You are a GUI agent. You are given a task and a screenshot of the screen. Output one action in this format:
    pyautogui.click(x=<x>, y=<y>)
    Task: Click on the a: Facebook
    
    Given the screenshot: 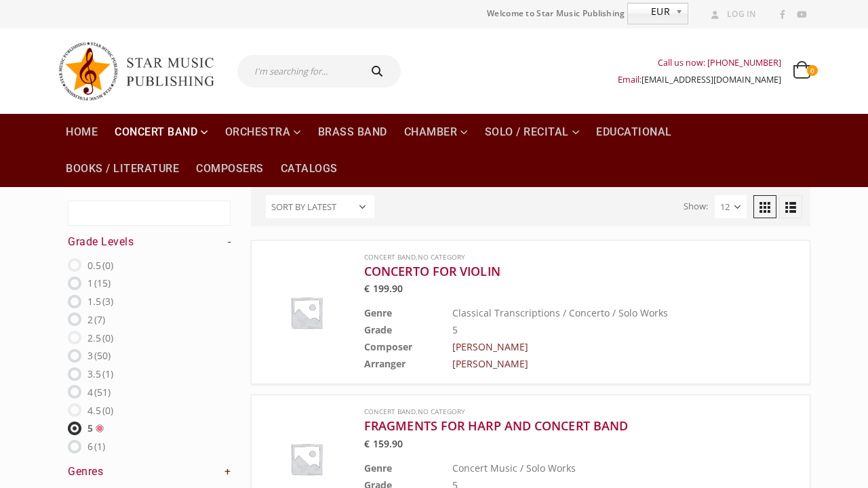 What is the action you would take?
    pyautogui.click(x=783, y=15)
    